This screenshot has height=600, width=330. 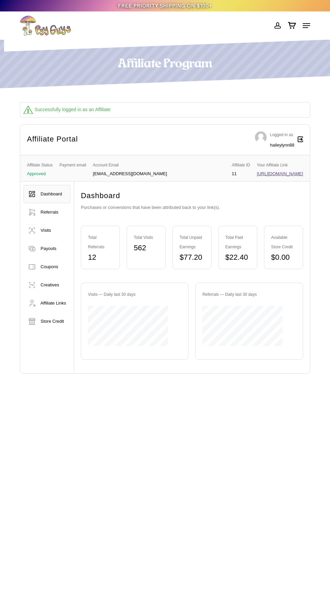 What do you see at coordinates (130, 165) in the screenshot?
I see `span: Account Email` at bounding box center [130, 165].